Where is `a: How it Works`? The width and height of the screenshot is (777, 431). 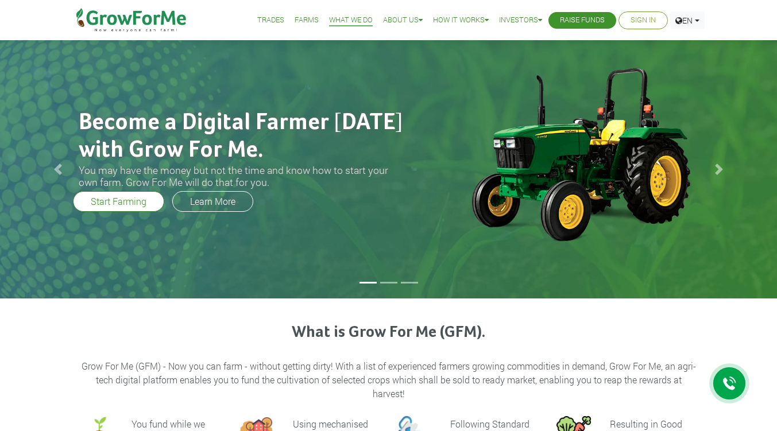
a: How it Works is located at coordinates (460, 20).